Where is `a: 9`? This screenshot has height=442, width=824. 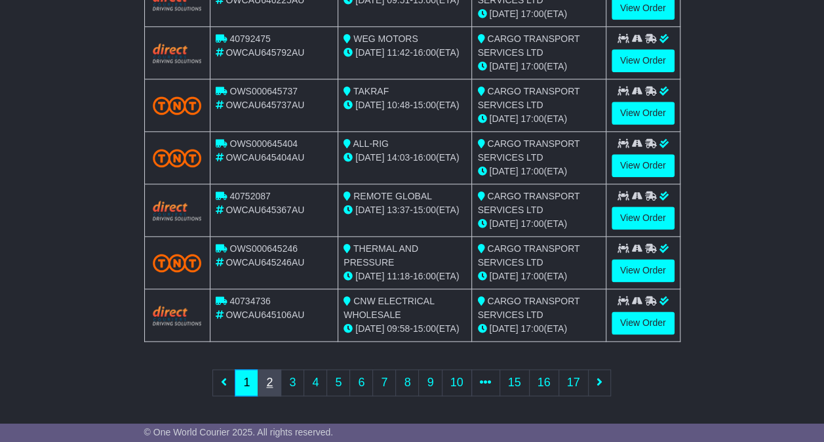
a: 9 is located at coordinates (430, 382).